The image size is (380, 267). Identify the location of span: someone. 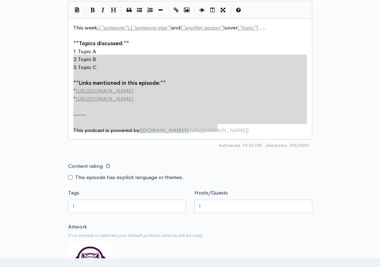
(114, 27).